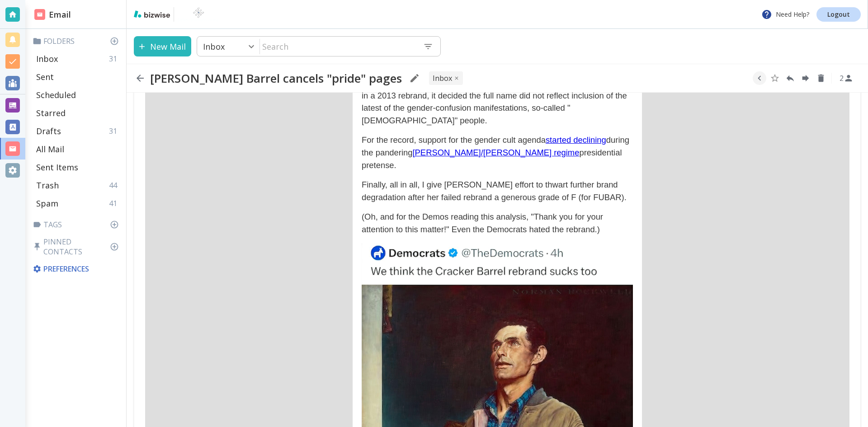 The height and width of the screenshot is (427, 868). Describe the element at coordinates (47, 203) in the screenshot. I see `p: Spam` at that location.